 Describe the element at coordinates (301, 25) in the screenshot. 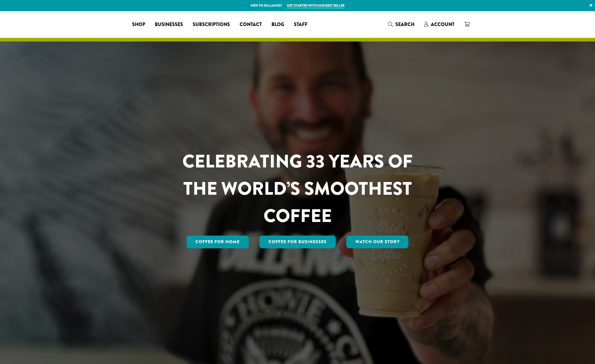

I see `span: Staff` at that location.